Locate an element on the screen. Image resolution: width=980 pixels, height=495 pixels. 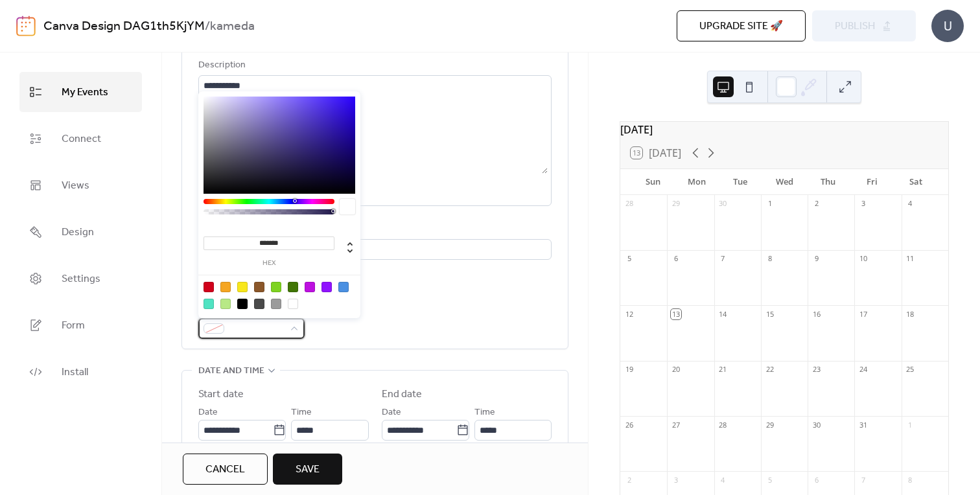
div: #FFFFFF is located at coordinates (293, 304).